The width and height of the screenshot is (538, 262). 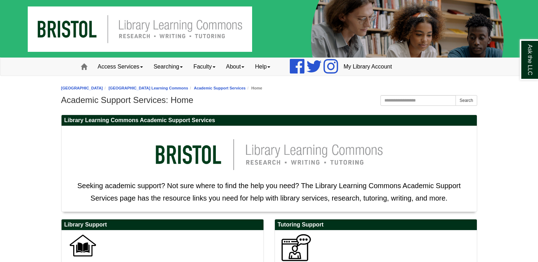 I want to click on a: Access Services, so click(x=120, y=67).